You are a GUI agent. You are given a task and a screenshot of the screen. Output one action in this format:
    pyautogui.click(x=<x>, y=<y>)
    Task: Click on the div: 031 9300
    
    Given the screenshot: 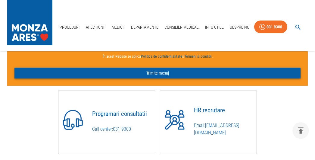 What is the action you would take?
    pyautogui.click(x=274, y=27)
    